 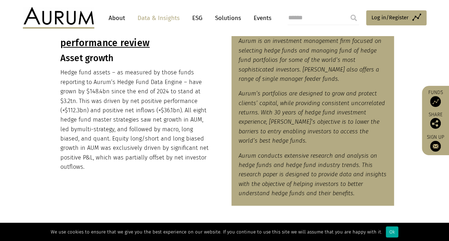 I want to click on em: Aurum’s portfolios are designed to grow and protect clients’ capital, while providing consistent ..., so click(x=312, y=117).